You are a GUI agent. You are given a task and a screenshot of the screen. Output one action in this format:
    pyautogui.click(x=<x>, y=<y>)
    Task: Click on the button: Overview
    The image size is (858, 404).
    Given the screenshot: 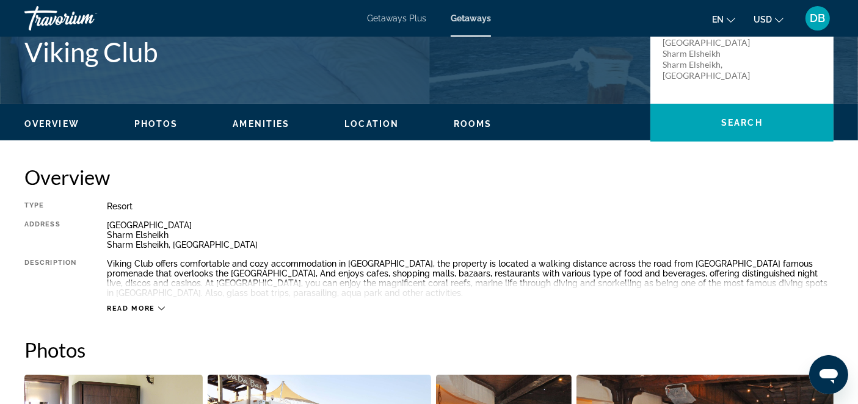 What is the action you would take?
    pyautogui.click(x=52, y=124)
    